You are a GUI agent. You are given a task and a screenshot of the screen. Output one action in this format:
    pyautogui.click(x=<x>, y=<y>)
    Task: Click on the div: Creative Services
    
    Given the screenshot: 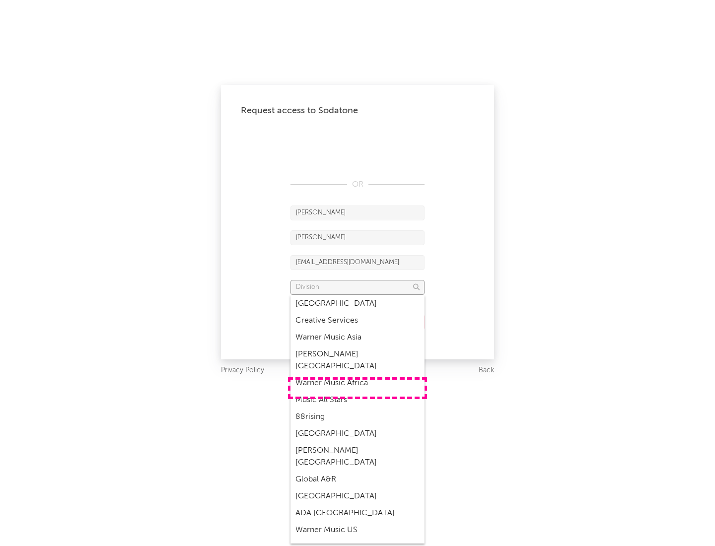 What is the action you would take?
    pyautogui.click(x=357, y=321)
    